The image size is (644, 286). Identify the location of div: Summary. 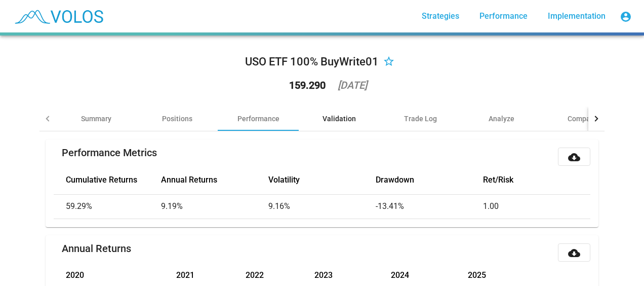
(96, 119).